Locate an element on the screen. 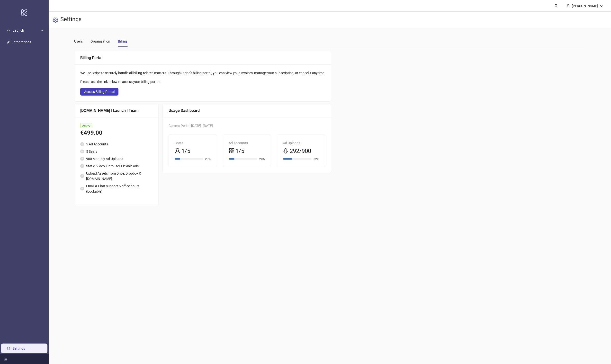  div: Billing Portal is located at coordinates (203, 58).